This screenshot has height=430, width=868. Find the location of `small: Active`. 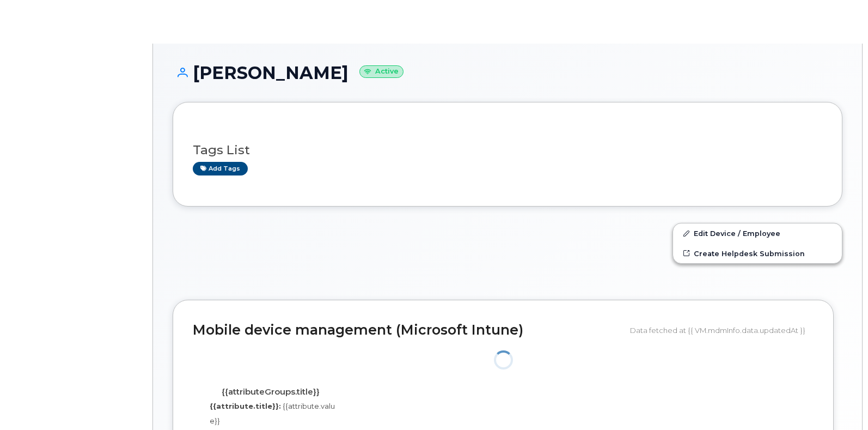

small: Active is located at coordinates (382, 71).